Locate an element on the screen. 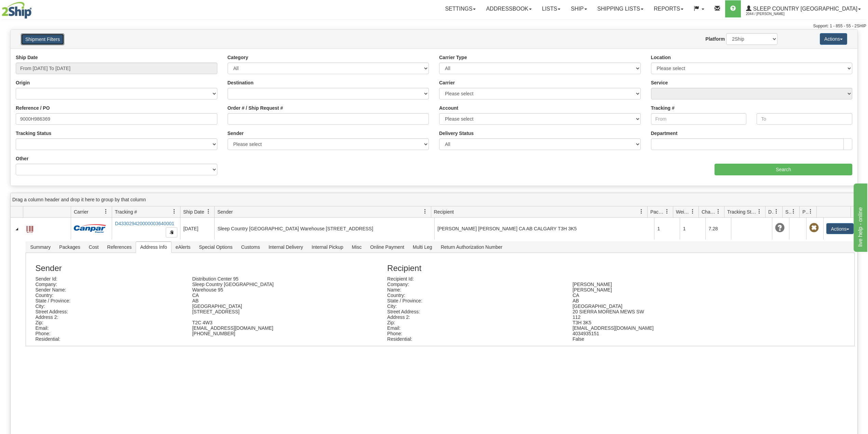  span: Carrier is located at coordinates (81, 212).